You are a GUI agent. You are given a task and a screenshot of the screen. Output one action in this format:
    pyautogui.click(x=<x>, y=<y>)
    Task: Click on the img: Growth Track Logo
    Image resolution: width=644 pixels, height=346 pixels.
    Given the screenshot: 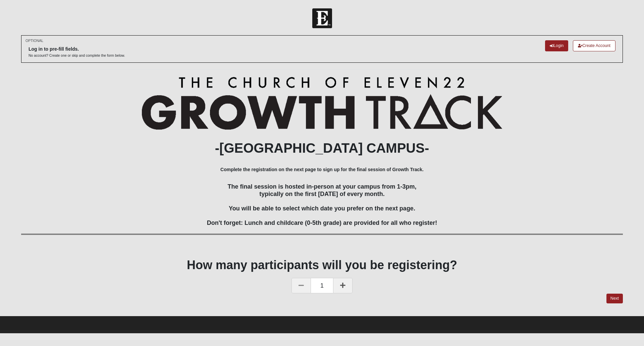 What is the action you would take?
    pyautogui.click(x=322, y=103)
    